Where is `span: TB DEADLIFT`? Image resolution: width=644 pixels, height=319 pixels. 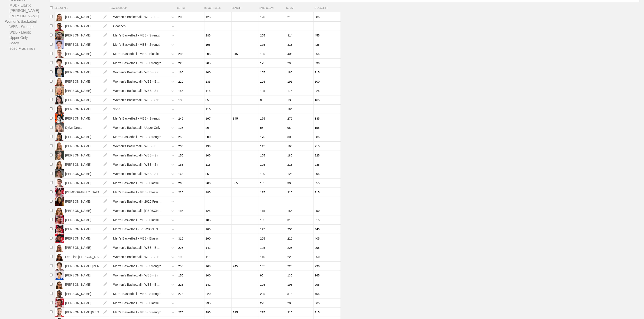 span: TB DEADLIFT is located at coordinates (326, 8).